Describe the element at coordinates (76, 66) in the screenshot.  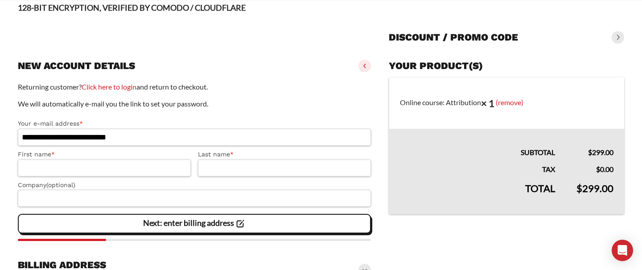
I see `h3: New account details` at that location.